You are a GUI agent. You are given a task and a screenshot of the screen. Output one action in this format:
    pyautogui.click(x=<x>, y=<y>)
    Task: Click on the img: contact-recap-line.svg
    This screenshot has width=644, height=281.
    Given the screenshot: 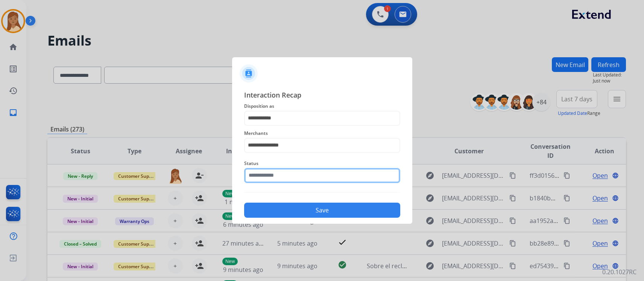 What is the action you would take?
    pyautogui.click(x=322, y=192)
    